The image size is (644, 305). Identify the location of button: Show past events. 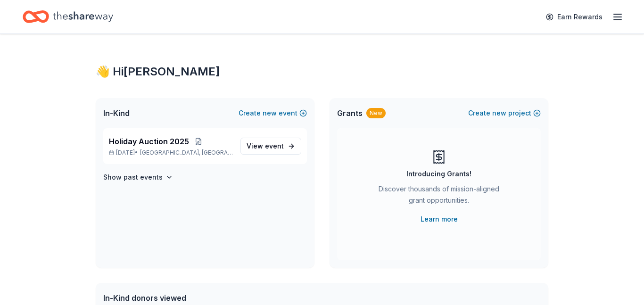
(139, 177).